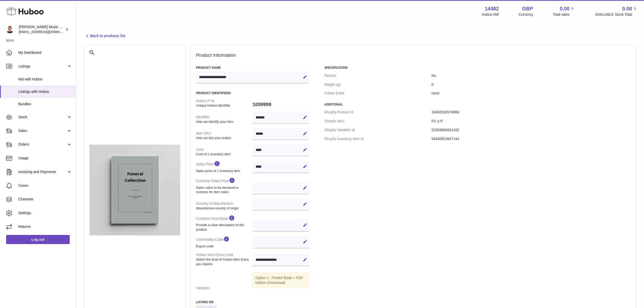  I want to click on dt: Customs Sales Price, so click(224, 185).